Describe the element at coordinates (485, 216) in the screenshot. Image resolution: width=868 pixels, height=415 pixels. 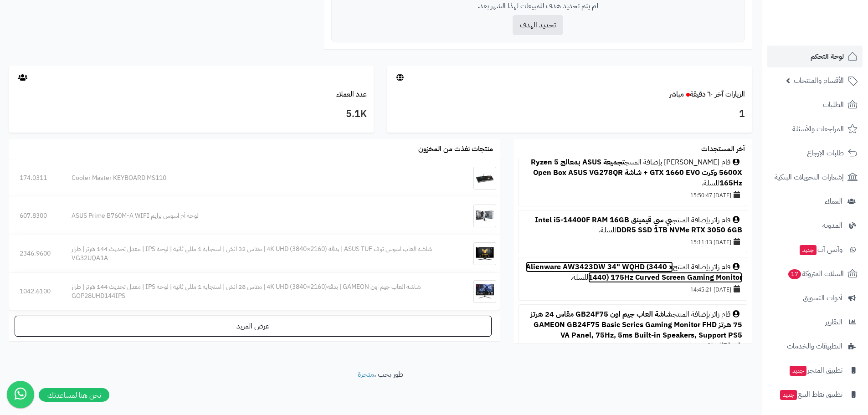
I see `img: لوحة أم اسوس برايم ASUS Prime B760M-A WIFI` at that location.